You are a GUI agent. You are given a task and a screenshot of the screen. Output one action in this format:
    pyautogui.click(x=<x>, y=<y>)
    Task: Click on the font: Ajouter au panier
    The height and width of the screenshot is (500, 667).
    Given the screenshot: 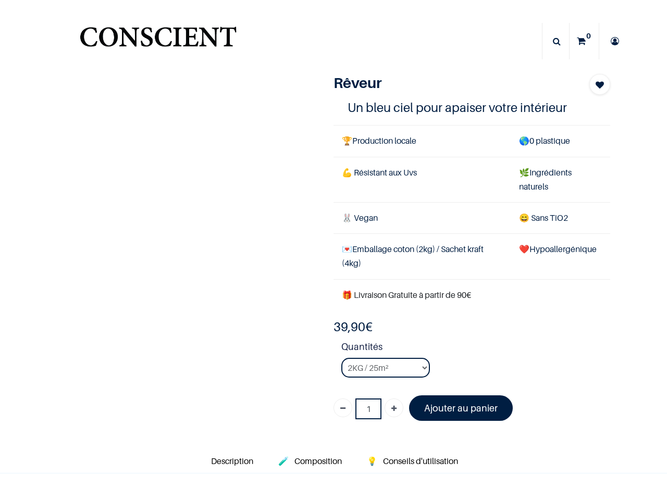 What is the action you would take?
    pyautogui.click(x=461, y=408)
    